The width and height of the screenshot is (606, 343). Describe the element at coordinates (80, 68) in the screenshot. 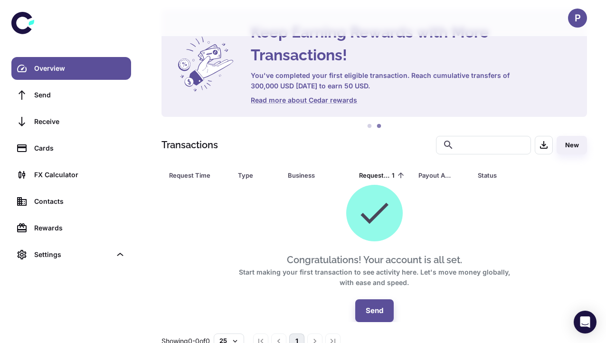

I see `div: Overview` at that location.